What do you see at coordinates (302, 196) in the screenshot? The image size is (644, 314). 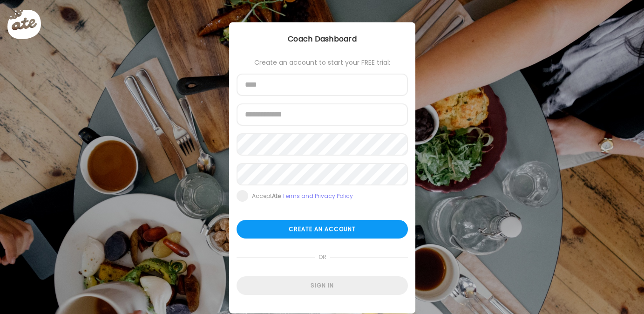 I see `div: Accept` at bounding box center [302, 196].